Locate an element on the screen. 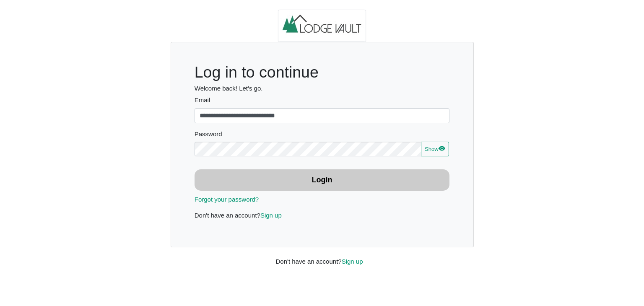 This screenshot has height=306, width=644. div: Don't have an account? is located at coordinates (322, 257).